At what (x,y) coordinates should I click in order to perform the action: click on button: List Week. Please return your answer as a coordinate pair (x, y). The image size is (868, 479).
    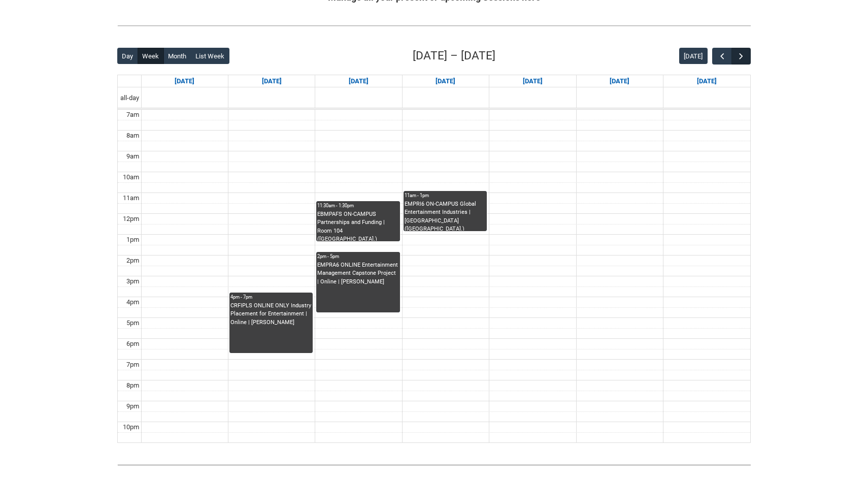
    Looking at the image, I should click on (210, 56).